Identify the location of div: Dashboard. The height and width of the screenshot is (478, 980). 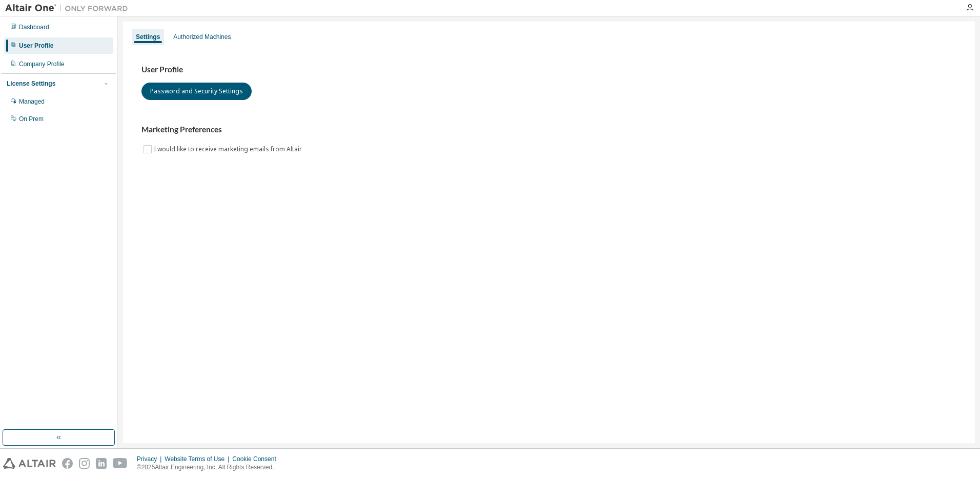
(34, 27).